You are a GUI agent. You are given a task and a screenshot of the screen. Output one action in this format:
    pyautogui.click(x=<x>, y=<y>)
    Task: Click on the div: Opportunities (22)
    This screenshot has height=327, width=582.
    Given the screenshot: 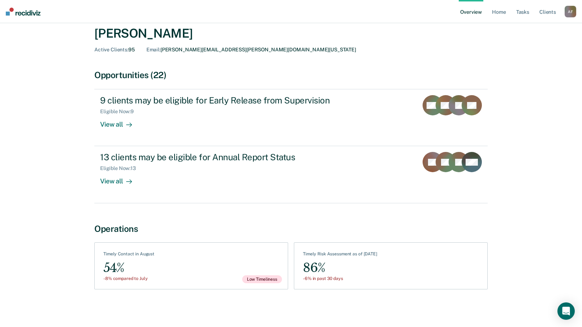 What is the action you would take?
    pyautogui.click(x=291, y=75)
    